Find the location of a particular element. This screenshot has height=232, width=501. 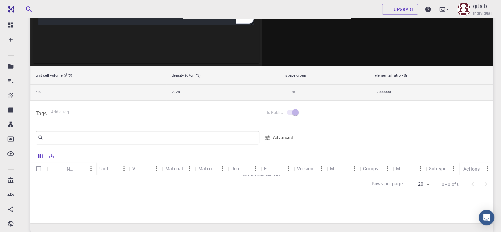

th: elemental ratio - Si is located at coordinates (431, 75).